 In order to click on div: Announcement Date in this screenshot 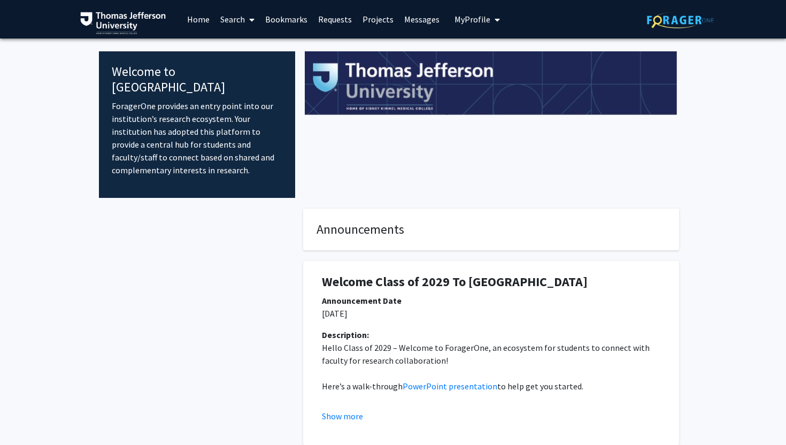, I will do `click(491, 301)`.